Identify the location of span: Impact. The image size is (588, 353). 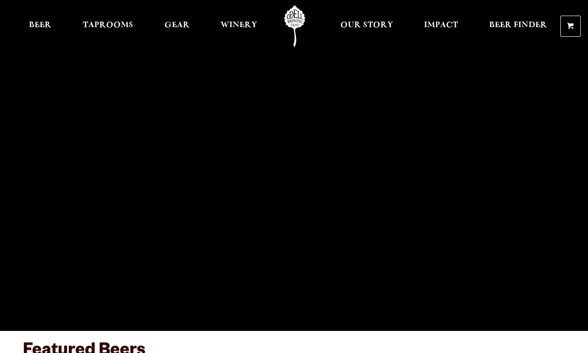
(441, 25).